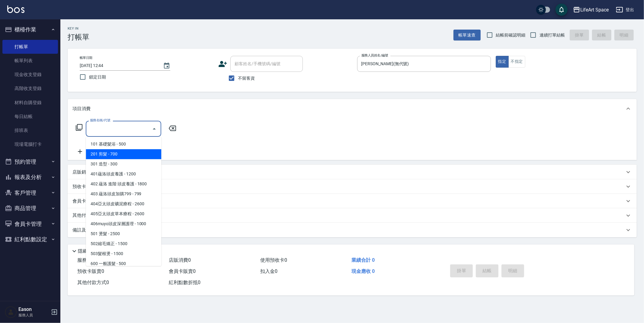 Image resolution: width=644 pixels, height=323 pixels. I want to click on button: 會員卡管理, so click(30, 224).